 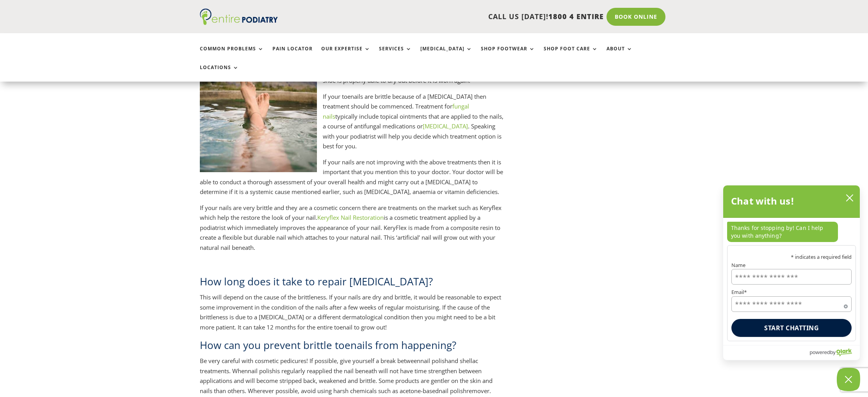 I want to click on button: Start chatting, so click(x=792, y=328).